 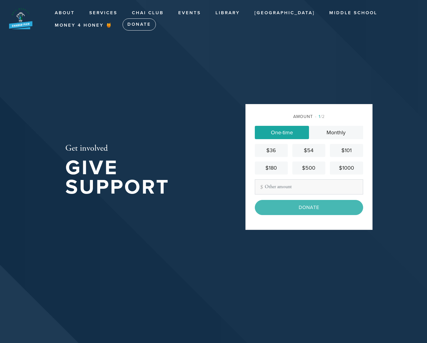 What do you see at coordinates (271, 168) in the screenshot?
I see `div: $180` at bounding box center [271, 168].